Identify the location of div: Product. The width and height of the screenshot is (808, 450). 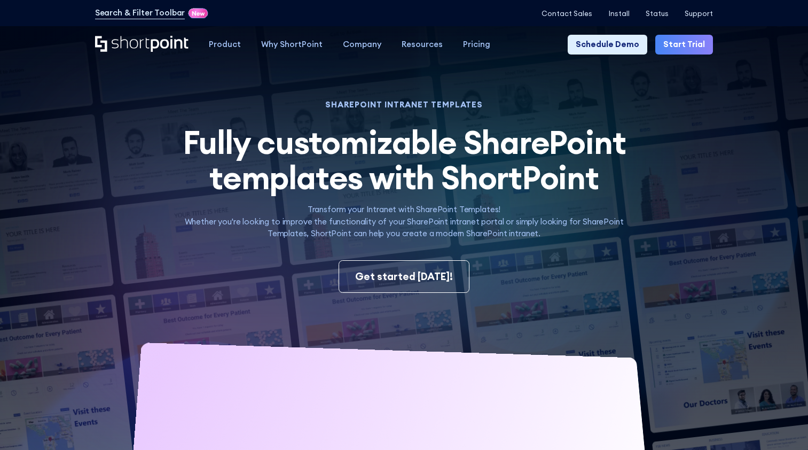
(225, 44).